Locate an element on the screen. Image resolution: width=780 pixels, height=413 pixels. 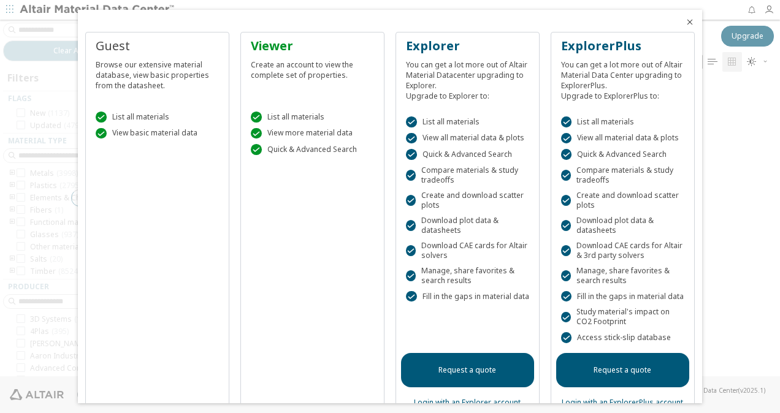
a: Login with an ExplorerPlus account is located at coordinates (622, 402).